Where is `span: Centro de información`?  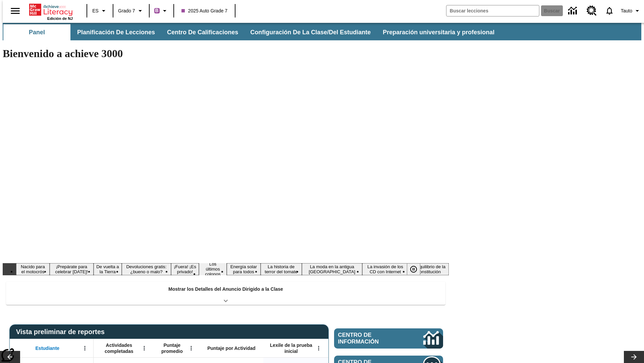 span: Centro de información is located at coordinates (369, 338).